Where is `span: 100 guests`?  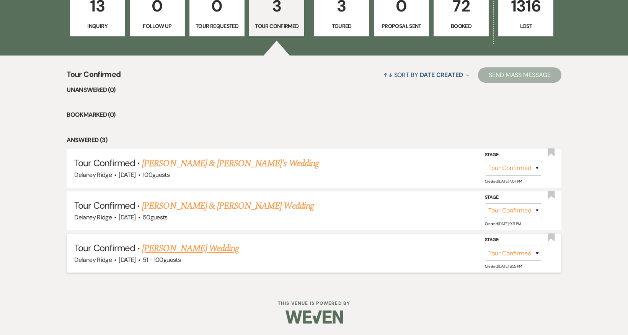
span: 100 guests is located at coordinates (156, 175).